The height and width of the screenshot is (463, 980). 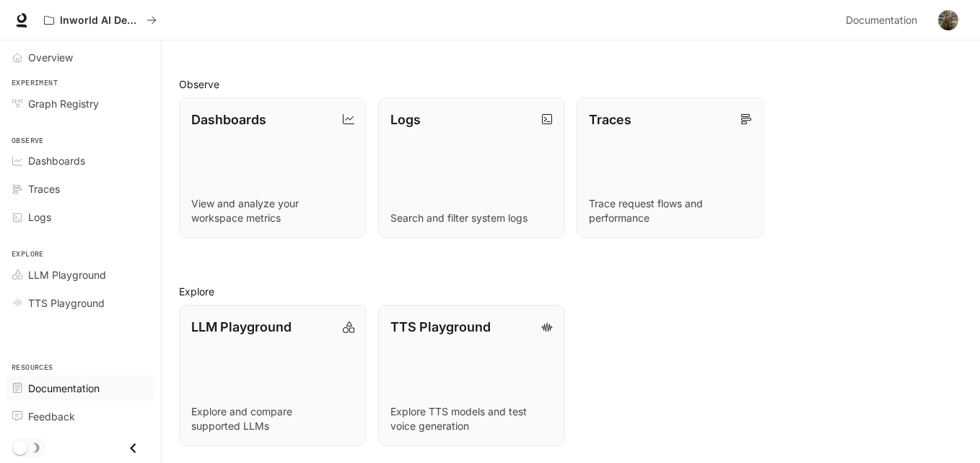 What do you see at coordinates (80, 57) in the screenshot?
I see `a: Overview` at bounding box center [80, 57].